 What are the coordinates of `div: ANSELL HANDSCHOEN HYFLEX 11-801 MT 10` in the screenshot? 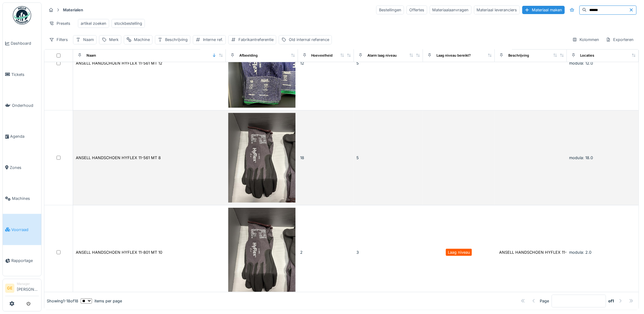 It's located at (119, 252).